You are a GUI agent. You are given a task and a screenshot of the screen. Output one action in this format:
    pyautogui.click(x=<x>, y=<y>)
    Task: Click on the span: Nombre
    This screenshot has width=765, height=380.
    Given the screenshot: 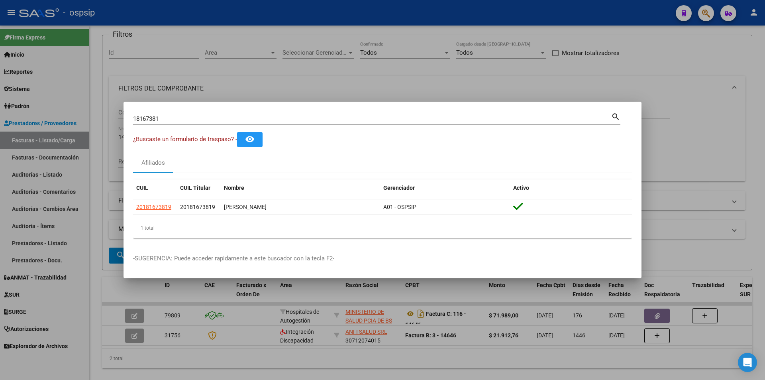 What is the action you would take?
    pyautogui.click(x=234, y=188)
    